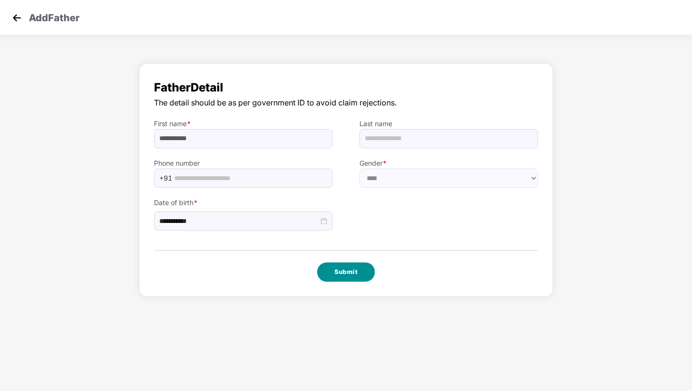  Describe the element at coordinates (166, 178) in the screenshot. I see `span: +91` at that location.